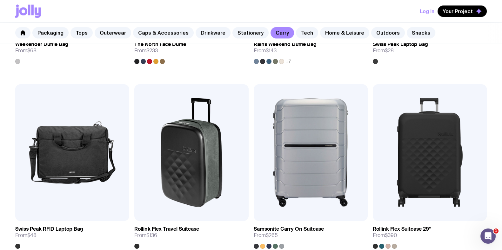 This screenshot has height=250, width=502. I want to click on a: Outdoors, so click(388, 33).